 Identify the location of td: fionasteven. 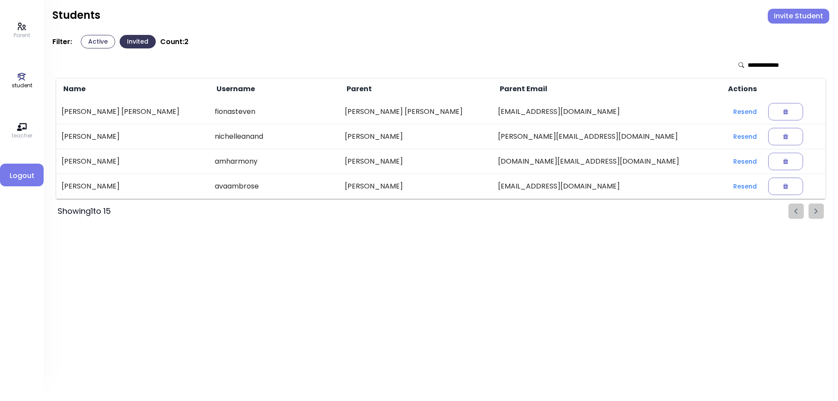
(275, 112).